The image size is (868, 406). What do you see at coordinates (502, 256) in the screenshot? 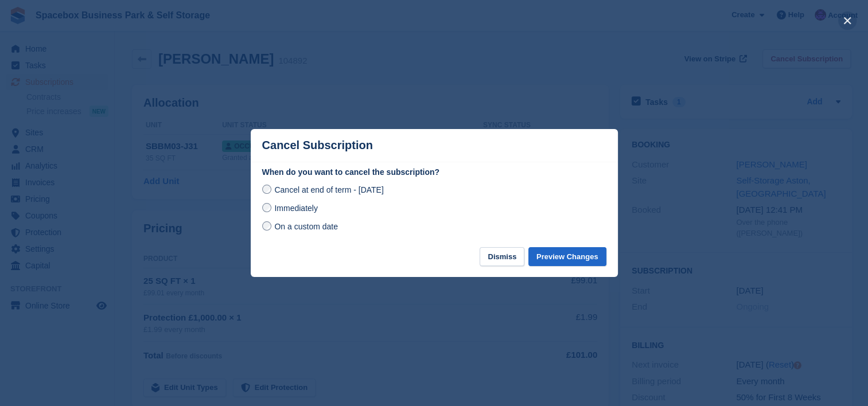
I see `button: Dismiss` at bounding box center [502, 256].